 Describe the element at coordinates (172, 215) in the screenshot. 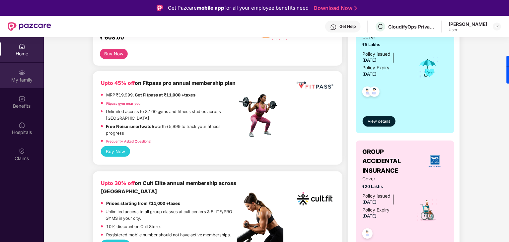

I see `p: Unlimited access to all group classes at cult centers & ELITE/PRO GYMS in your city.` at that location.